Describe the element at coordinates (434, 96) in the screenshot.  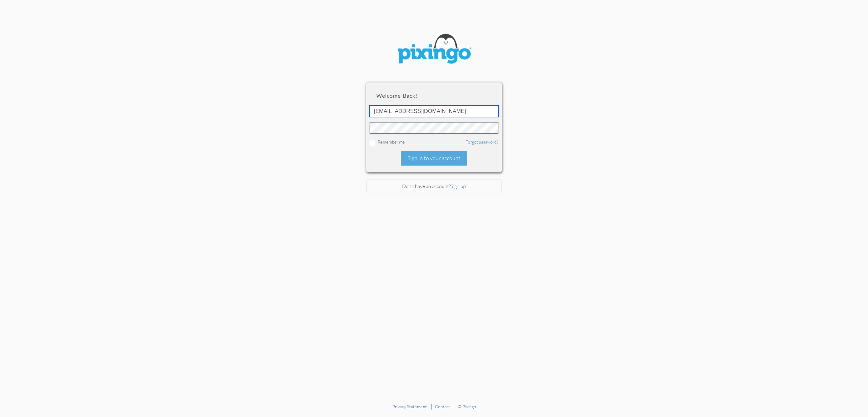
I see `h2: Welcome back!` at that location.